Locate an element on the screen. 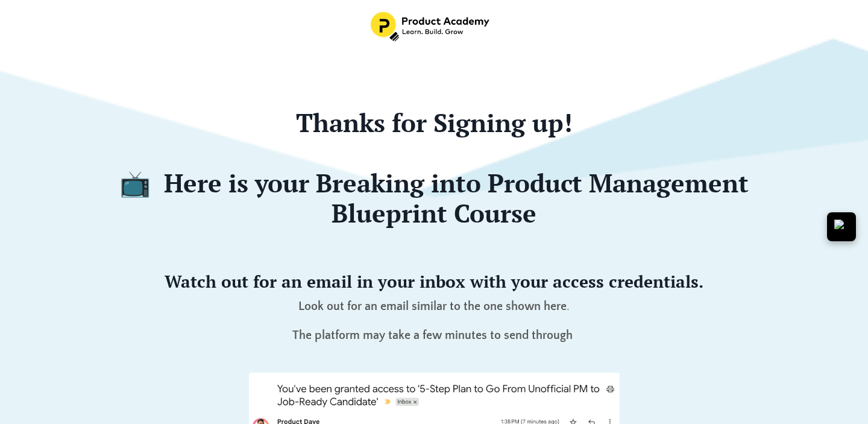  img: Warmer Jobs is located at coordinates (842, 227).